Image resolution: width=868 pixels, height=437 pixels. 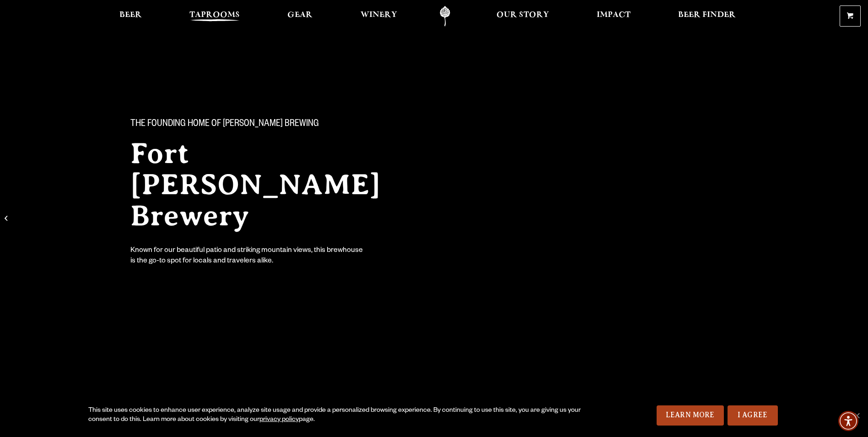 I want to click on a: Our Story, so click(x=523, y=16).